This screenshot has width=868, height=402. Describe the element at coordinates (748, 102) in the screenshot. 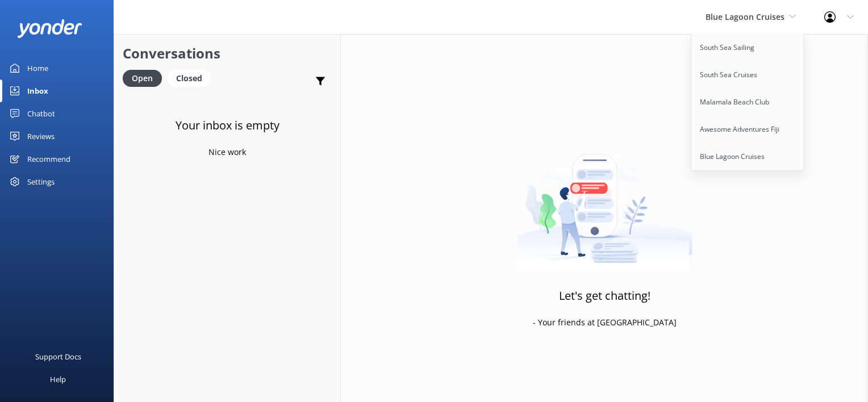

I see `a: Malamala Beach Club` at that location.